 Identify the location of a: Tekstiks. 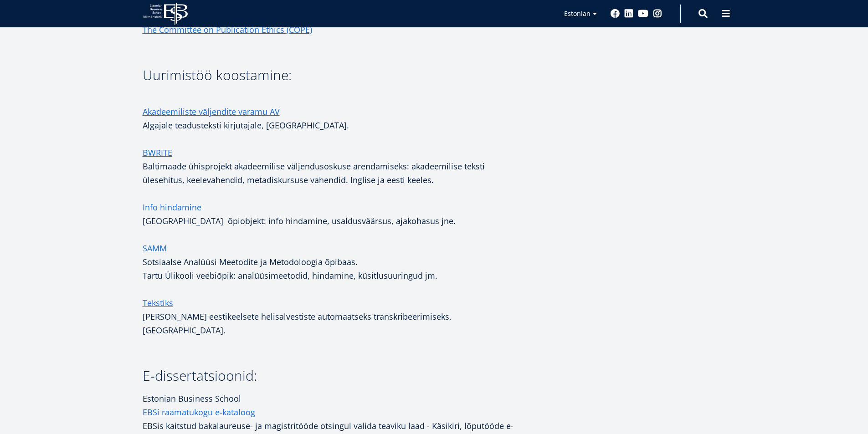
(158, 303).